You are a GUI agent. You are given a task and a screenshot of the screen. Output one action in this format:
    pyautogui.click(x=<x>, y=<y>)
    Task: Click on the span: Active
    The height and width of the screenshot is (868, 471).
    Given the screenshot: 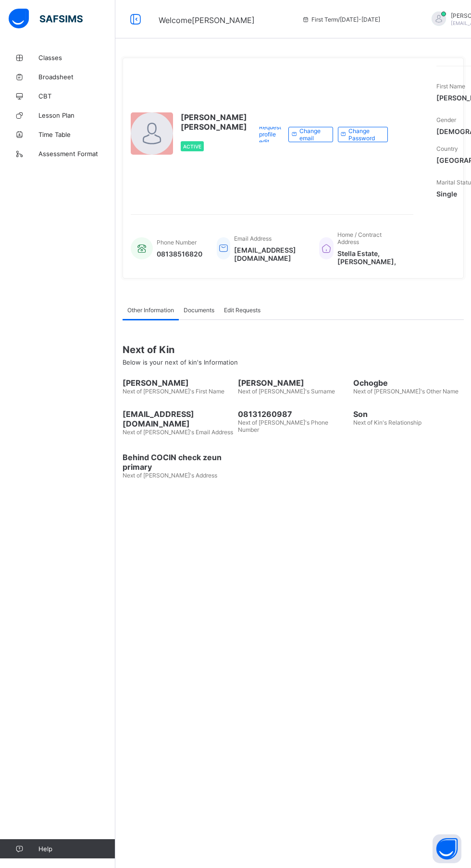 What is the action you would take?
    pyautogui.click(x=192, y=147)
    